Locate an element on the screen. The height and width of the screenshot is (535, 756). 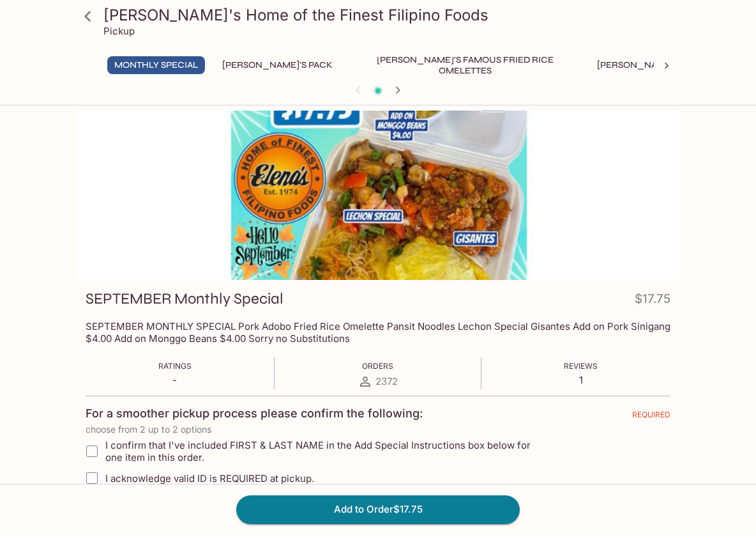
p: 1 is located at coordinates (580, 380).